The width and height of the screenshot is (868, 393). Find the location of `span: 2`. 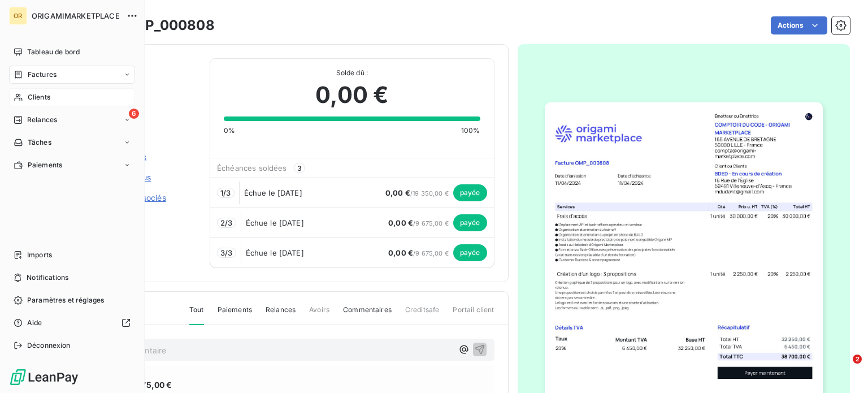

span: 2 is located at coordinates (857, 359).